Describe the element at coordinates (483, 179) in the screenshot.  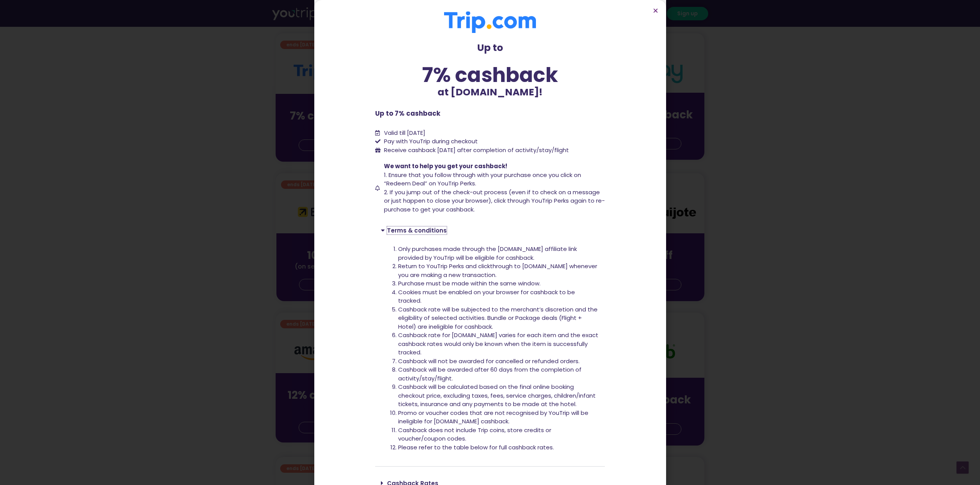
I see `span: 1. Ensure that you follow through with your purchase once you click on “Redeem Deal” on YouTrip P...` at that location.